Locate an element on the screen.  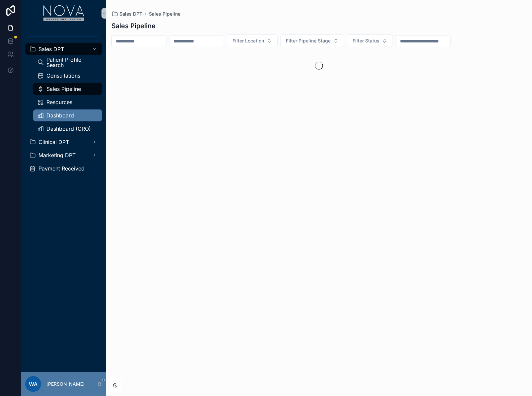
h1: Sales Pipeline is located at coordinates (133, 26).